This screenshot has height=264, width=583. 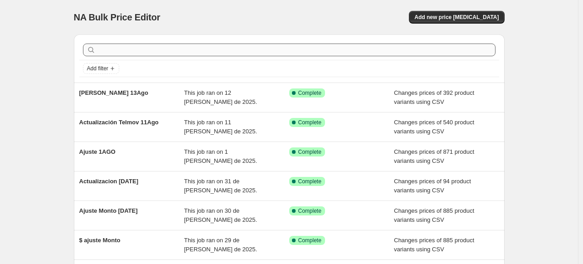 What do you see at coordinates (98, 152) in the screenshot?
I see `span: Ajuste 1AGO` at bounding box center [98, 152].